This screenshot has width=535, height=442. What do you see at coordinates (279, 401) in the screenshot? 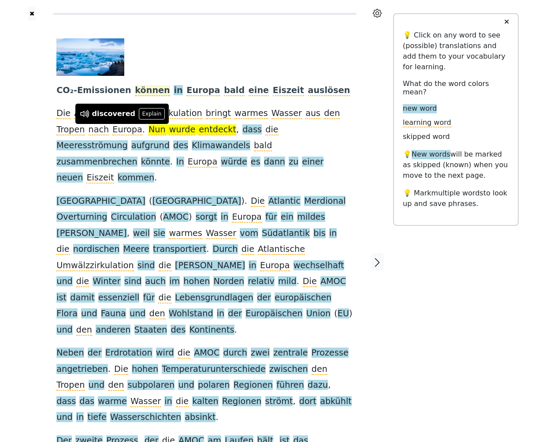
I see `span: strömt` at bounding box center [279, 401].